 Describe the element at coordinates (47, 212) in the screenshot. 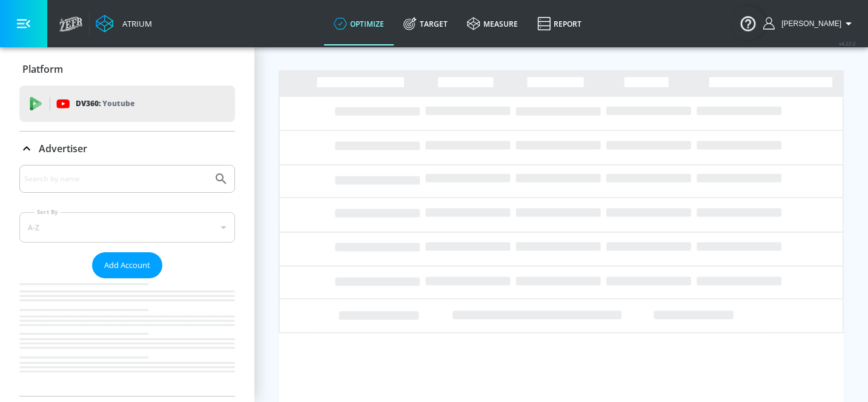

I see `label: Sort By` at that location.